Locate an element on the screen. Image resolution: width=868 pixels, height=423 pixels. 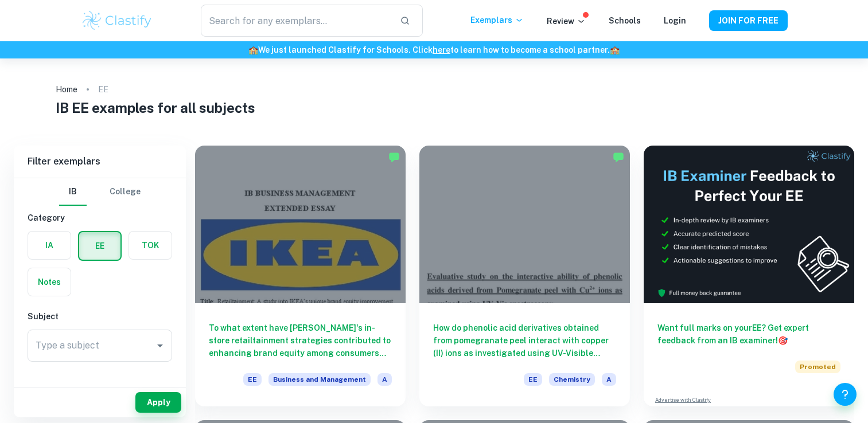
a: here is located at coordinates (441, 50).